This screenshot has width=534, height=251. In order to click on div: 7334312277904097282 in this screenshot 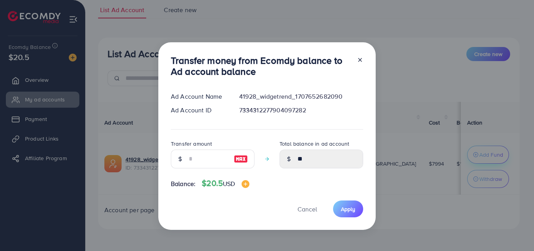, I will do `click(301, 110)`.